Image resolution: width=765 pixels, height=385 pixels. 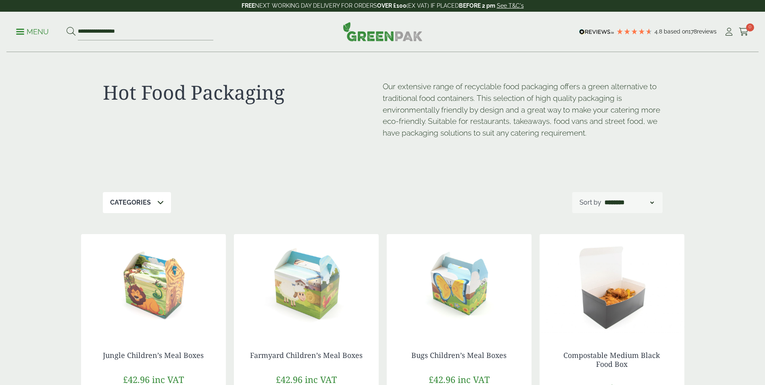 What do you see at coordinates (612, 359) in the screenshot?
I see `a: Compostable Medium Black Food Box` at bounding box center [612, 359].